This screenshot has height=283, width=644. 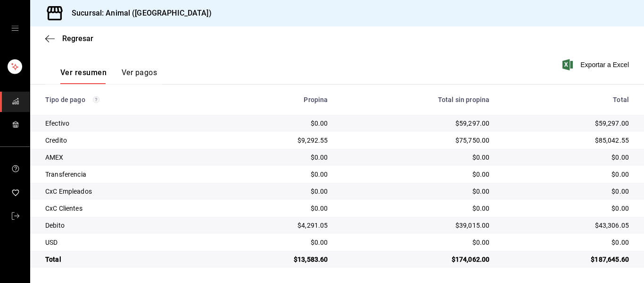 What do you see at coordinates (127, 192) in the screenshot?
I see `div: CxC Empleados` at bounding box center [127, 192].